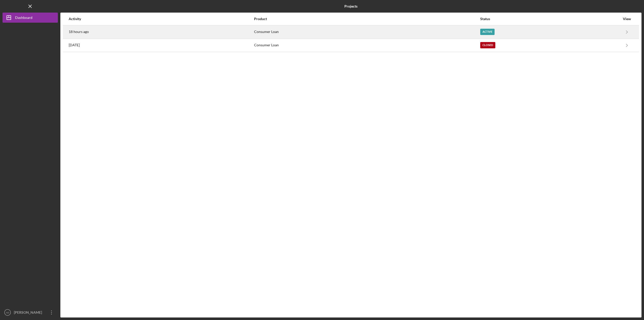 This screenshot has width=644, height=320. I want to click on div: Activity, so click(161, 19).